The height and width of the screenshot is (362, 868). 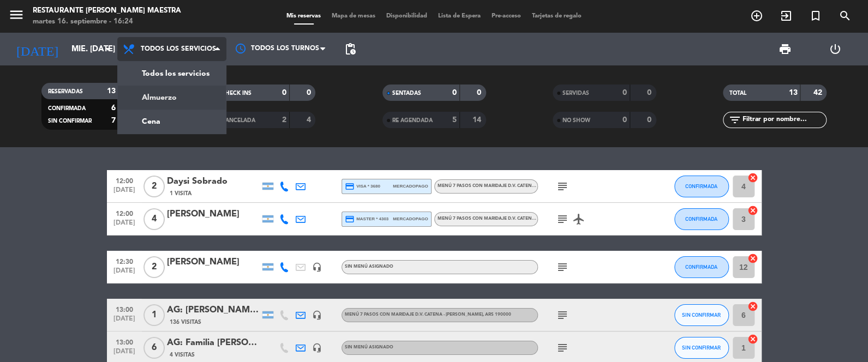 What do you see at coordinates (576, 120) in the screenshot?
I see `span: NO SHOW` at bounding box center [576, 120].